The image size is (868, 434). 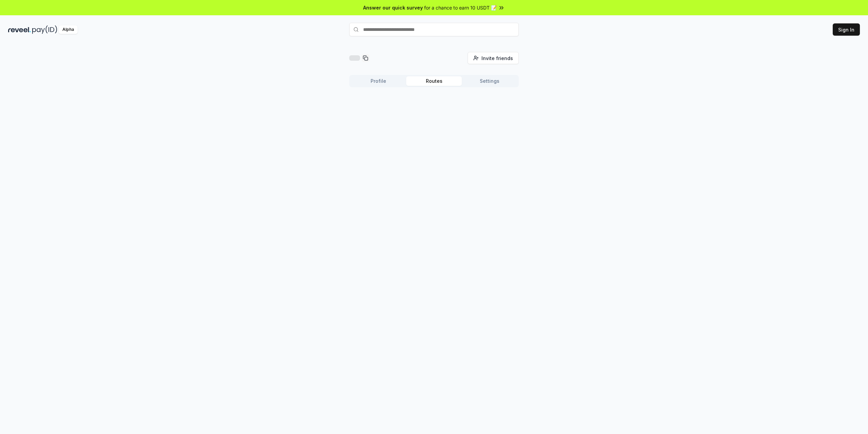 What do you see at coordinates (378, 81) in the screenshot?
I see `button: Profile` at bounding box center [378, 81].